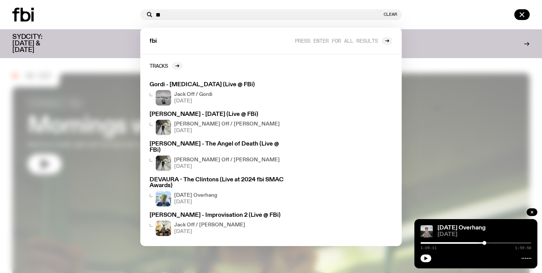 The width and height of the screenshot is (542, 273). What do you see at coordinates (166, 66) in the screenshot?
I see `a: Tracks` at bounding box center [166, 66].